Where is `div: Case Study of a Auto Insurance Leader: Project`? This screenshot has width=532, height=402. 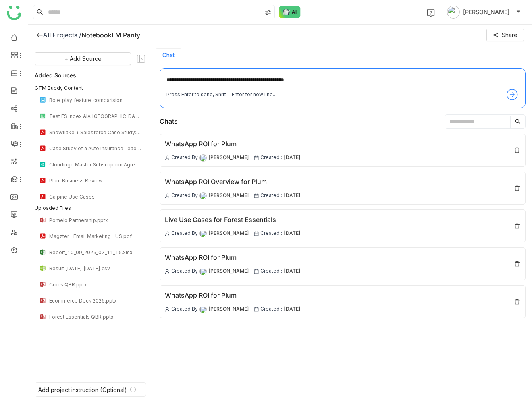 div: Case Study of a Auto Insurance Leader: Project is located at coordinates (95, 148).